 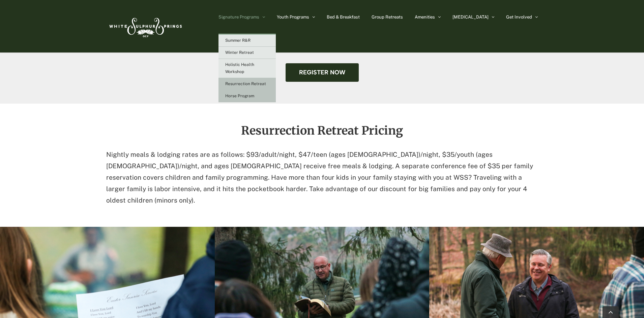 I want to click on span: Horse Program, so click(x=240, y=96).